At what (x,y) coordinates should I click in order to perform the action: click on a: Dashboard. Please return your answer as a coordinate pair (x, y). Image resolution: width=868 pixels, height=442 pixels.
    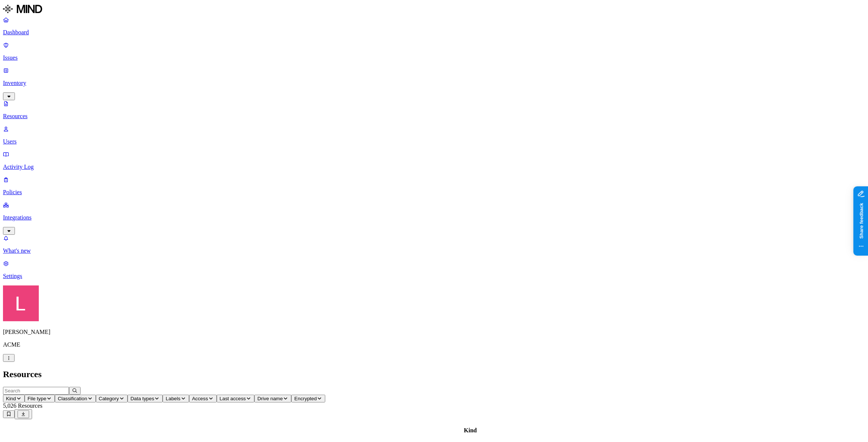
    Looking at the image, I should click on (434, 26).